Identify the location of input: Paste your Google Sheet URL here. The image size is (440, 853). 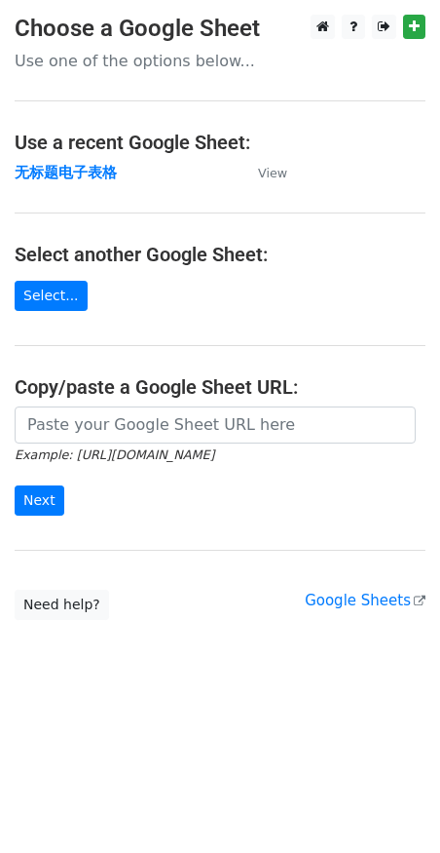
(215, 425).